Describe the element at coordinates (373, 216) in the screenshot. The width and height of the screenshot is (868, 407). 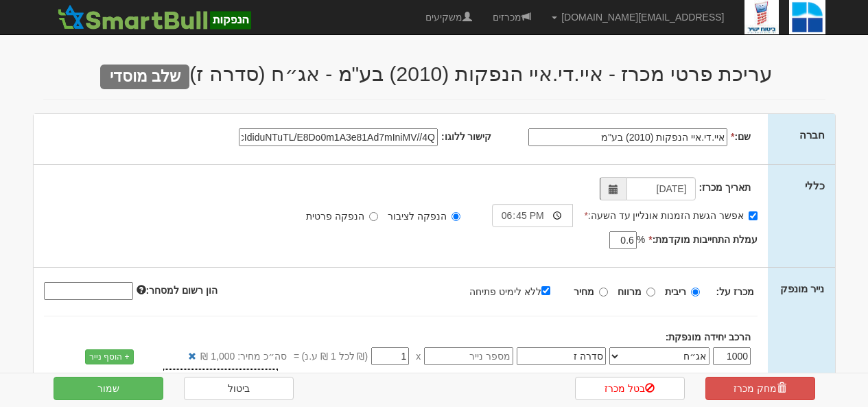
I see `input: הנפקה פרטית` at that location.